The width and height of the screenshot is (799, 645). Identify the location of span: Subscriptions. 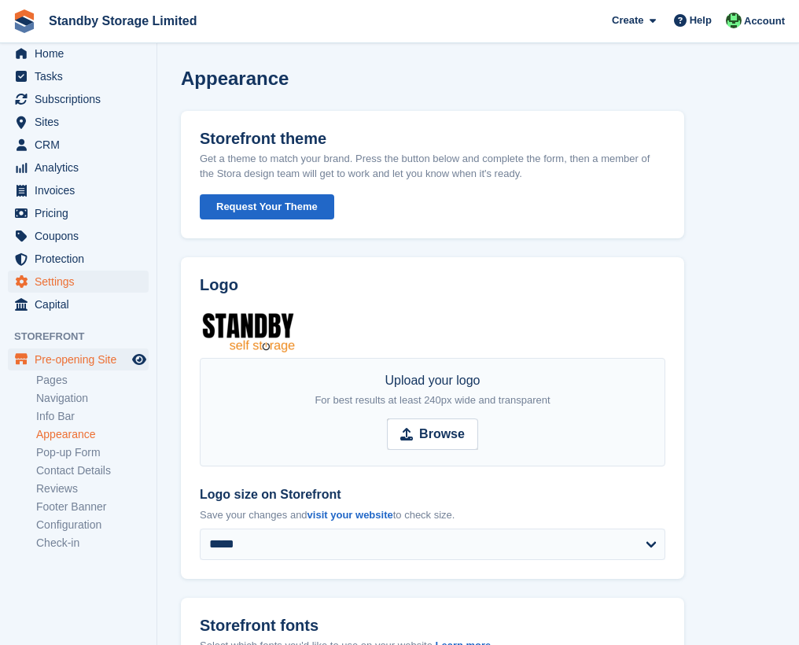
(82, 99).